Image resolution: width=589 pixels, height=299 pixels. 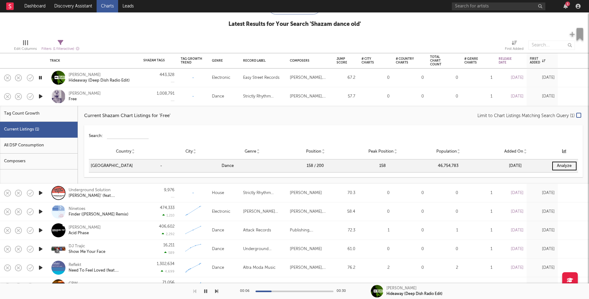 I want to click on div: 1,302,634, so click(x=165, y=264).